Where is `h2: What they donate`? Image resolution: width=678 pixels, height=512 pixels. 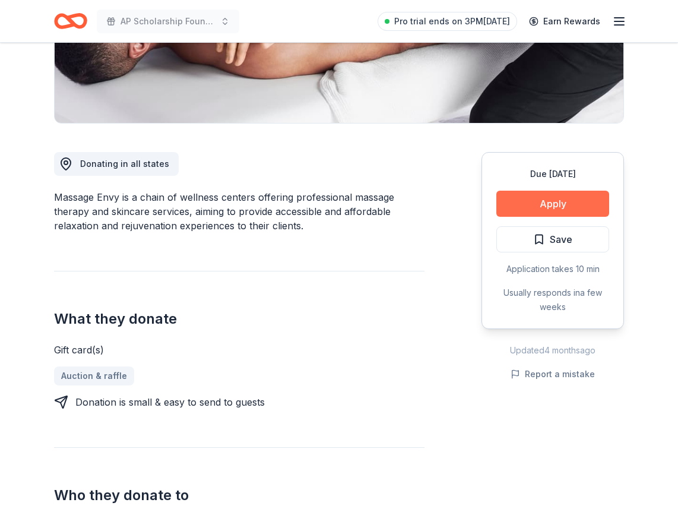 h2: What they donate is located at coordinates (239, 319).